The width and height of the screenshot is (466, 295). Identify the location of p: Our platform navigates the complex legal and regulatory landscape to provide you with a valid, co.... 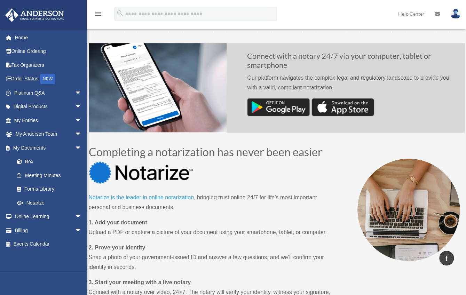
(350, 86).